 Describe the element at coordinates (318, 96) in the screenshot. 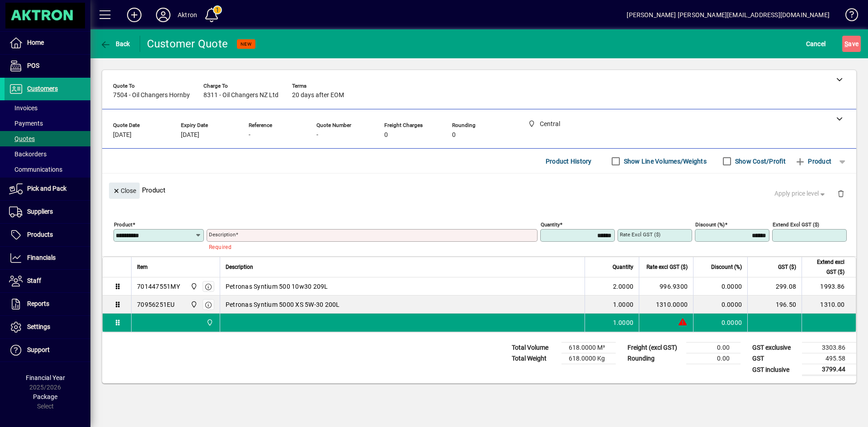

I see `span: 20 days after EOM` at that location.